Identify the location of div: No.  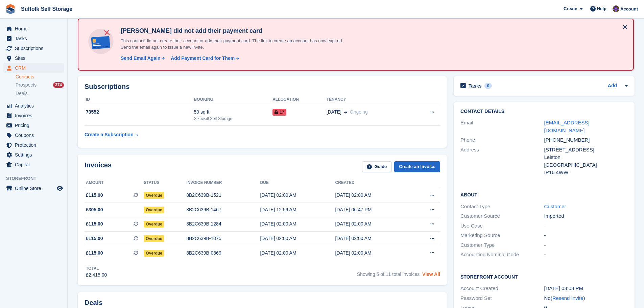
(585, 298).